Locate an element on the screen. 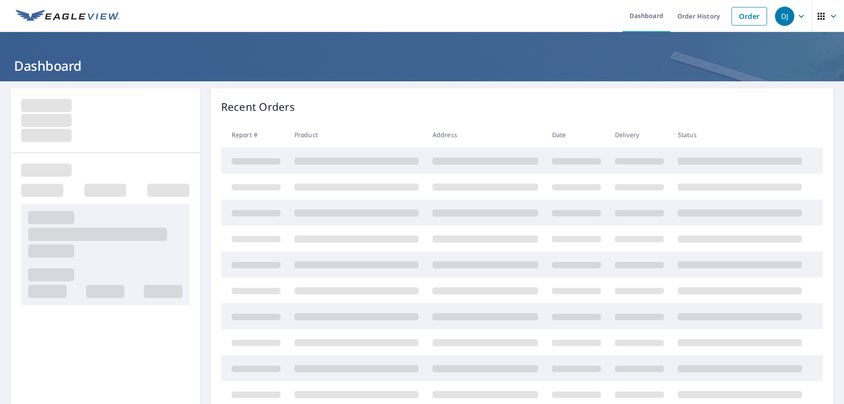 Image resolution: width=844 pixels, height=404 pixels. th: Date is located at coordinates (577, 135).